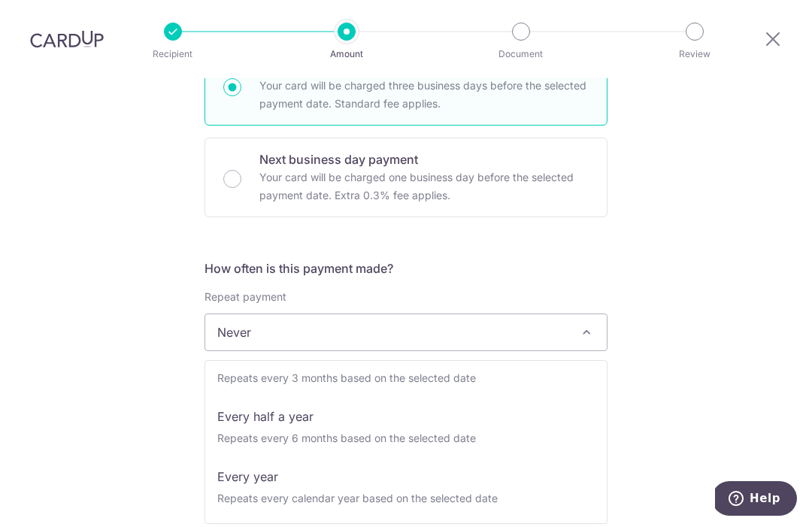 This screenshot has width=812, height=527. What do you see at coordinates (406, 333) in the screenshot?
I see `span: Never` at bounding box center [406, 333].